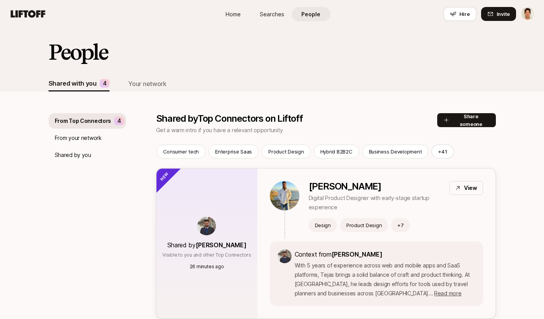 This screenshot has width=544, height=319. Describe the element at coordinates (376, 203) in the screenshot. I see `p: Digital Product Designer with early-stage startup experience` at that location.